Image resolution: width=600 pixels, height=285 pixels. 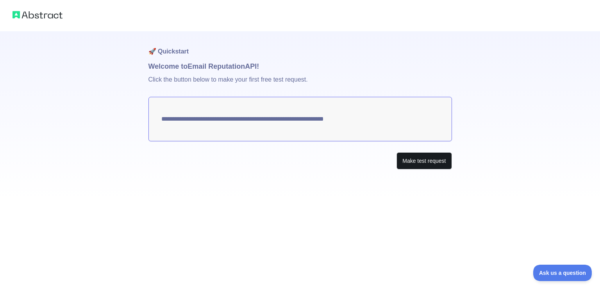 I want to click on h1: 🚀 Quickstart, so click(x=300, y=46).